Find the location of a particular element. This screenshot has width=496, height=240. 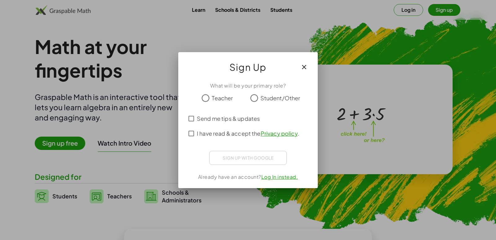

span: Sign Up is located at coordinates (248, 67).